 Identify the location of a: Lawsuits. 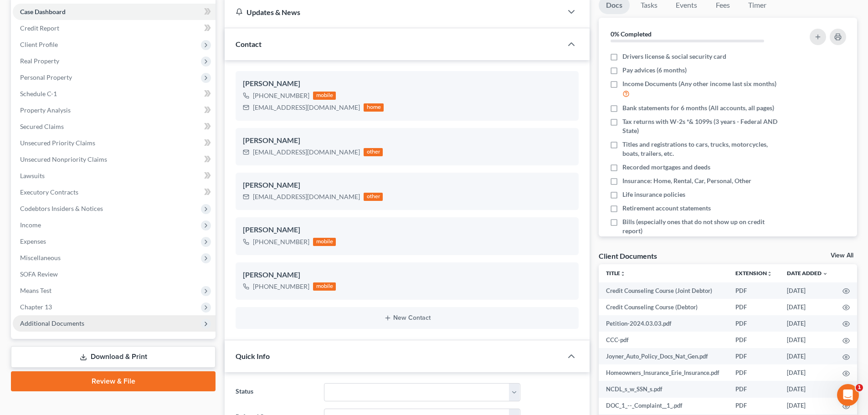
(114, 176).